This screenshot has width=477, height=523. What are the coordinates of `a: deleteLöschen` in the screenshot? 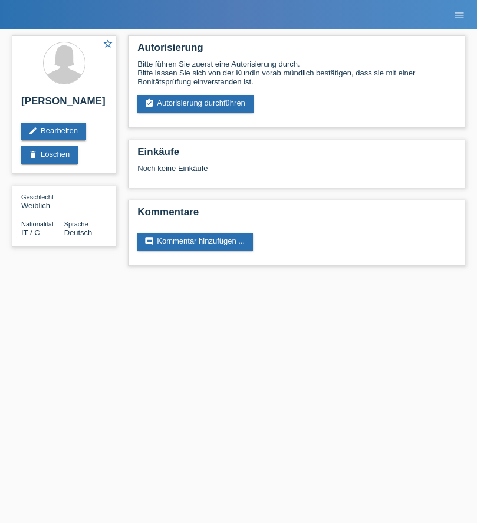 It's located at (50, 155).